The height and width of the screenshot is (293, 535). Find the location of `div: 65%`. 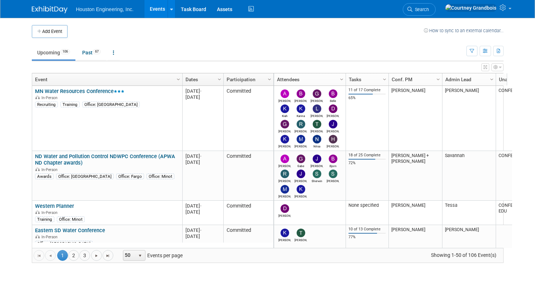

div: 65% is located at coordinates (367, 98).